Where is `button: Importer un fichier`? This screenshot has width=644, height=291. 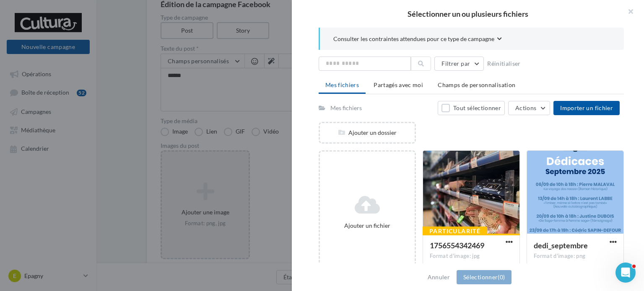 button: Importer un fichier is located at coordinates (586, 108).